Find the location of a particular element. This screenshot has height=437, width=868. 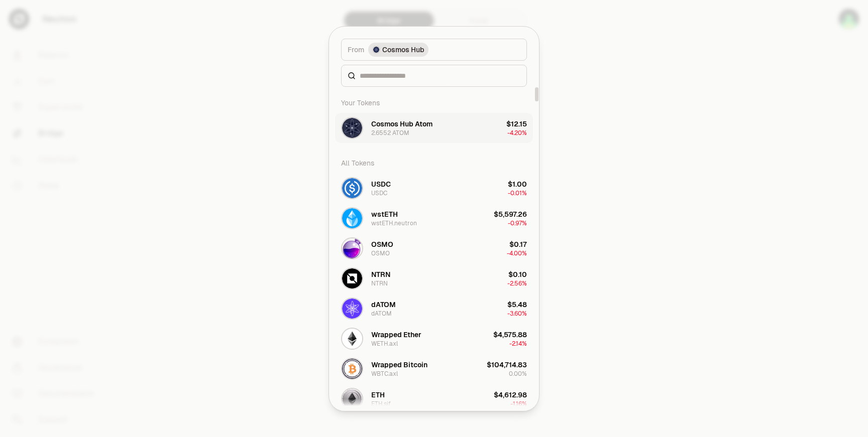

img: NTRN Logo is located at coordinates (352, 279).